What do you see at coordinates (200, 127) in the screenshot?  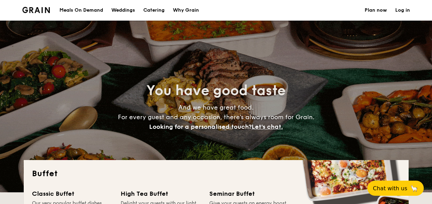 I see `span: Looking for a personalised touch?` at bounding box center [200, 127].